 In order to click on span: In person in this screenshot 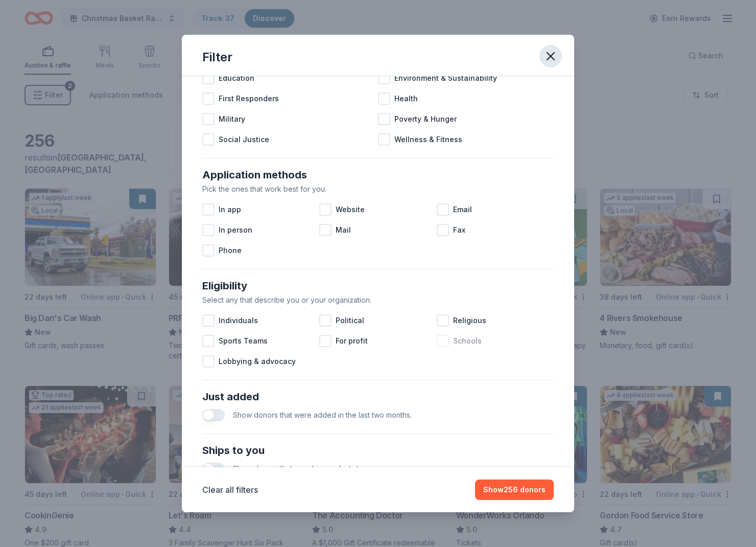, I will do `click(235, 230)`.